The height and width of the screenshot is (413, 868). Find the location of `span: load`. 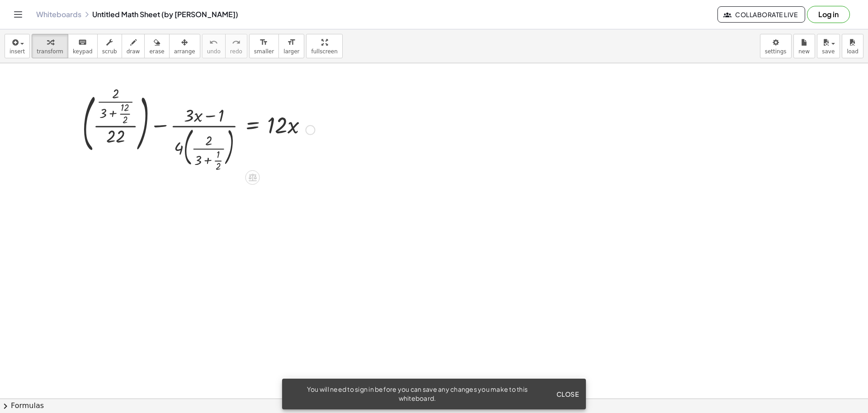

span: load is located at coordinates (852, 52).